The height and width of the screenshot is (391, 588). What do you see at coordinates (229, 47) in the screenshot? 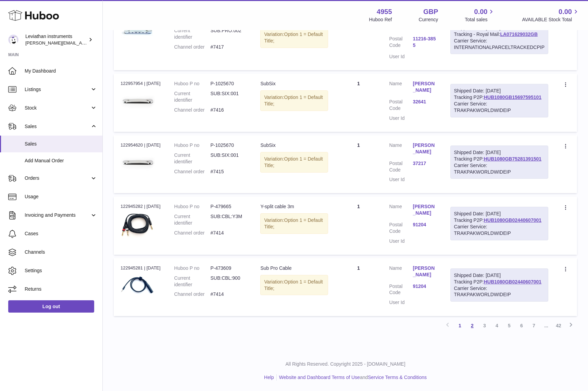
I see `dd: #7417` at bounding box center [229, 47].